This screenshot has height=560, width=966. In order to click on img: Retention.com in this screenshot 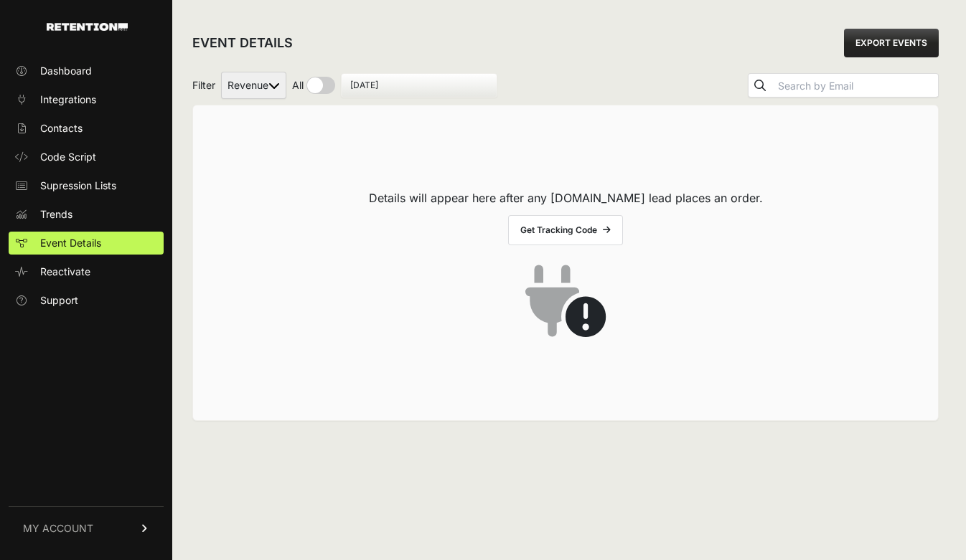, I will do `click(87, 26)`.